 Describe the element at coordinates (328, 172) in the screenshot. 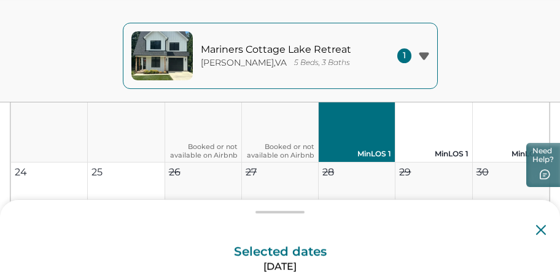

I see `p: 28` at that location.